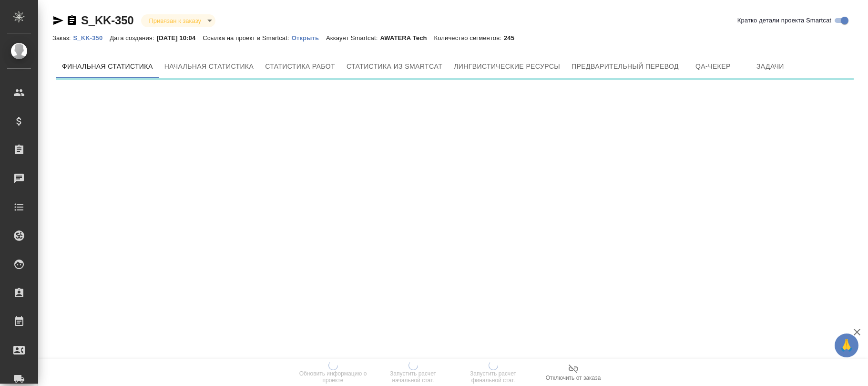 The image size is (868, 386). What do you see at coordinates (309, 38) in the screenshot?
I see `p: Открыть` at bounding box center [309, 38].